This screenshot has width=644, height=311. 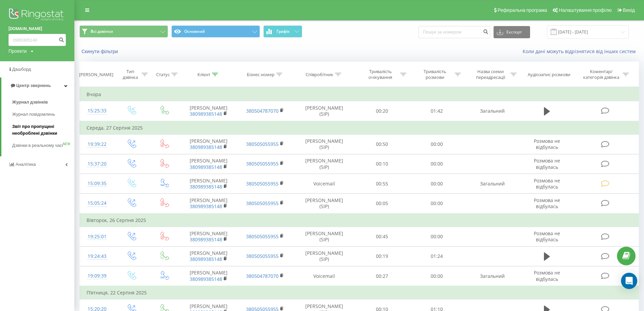 What do you see at coordinates (549, 74) in the screenshot?
I see `div: Аудіозапис розмови` at bounding box center [549, 74].